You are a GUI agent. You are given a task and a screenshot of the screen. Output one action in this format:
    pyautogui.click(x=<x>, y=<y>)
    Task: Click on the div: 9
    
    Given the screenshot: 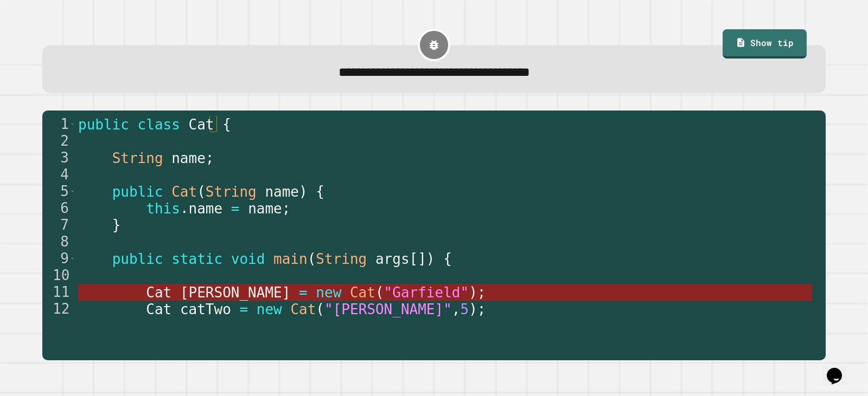 What is the action you would take?
    pyautogui.click(x=59, y=259)
    